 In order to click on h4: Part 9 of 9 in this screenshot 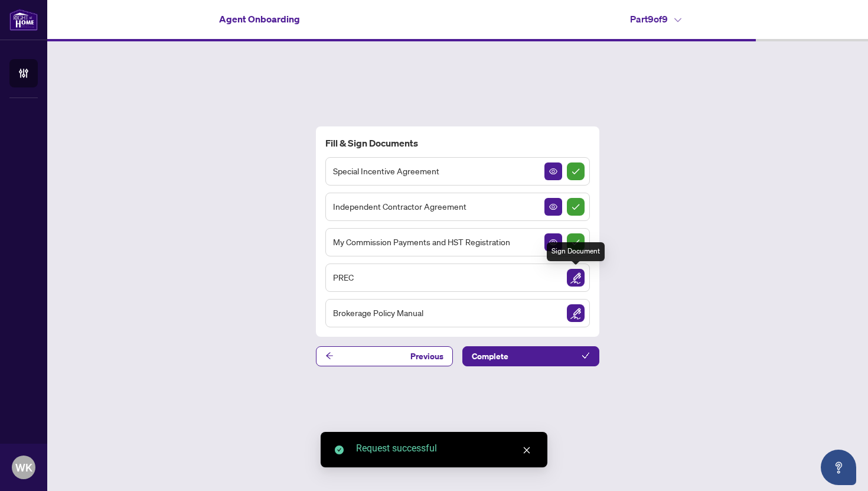, I will do `click(655, 19)`.